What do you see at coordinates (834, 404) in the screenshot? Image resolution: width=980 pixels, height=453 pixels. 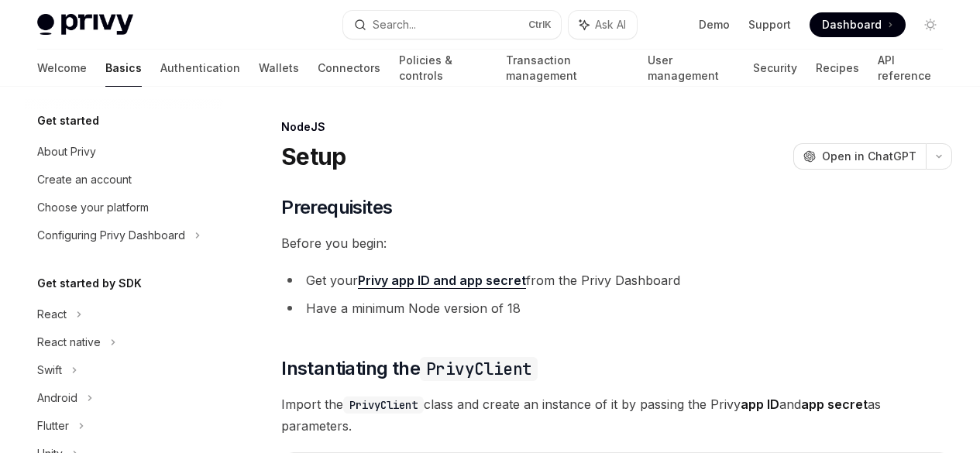 I see `strong: app secret` at bounding box center [834, 404].